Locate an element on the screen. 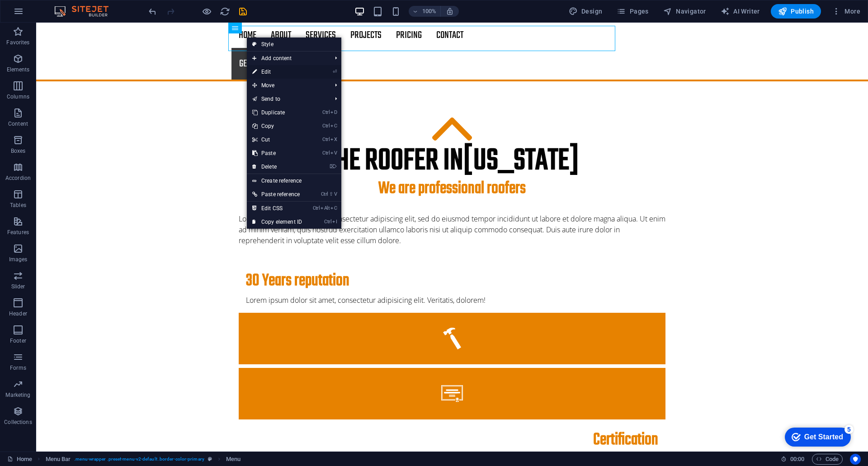 Image resolution: width=868 pixels, height=466 pixels. i: D is located at coordinates (334, 112).